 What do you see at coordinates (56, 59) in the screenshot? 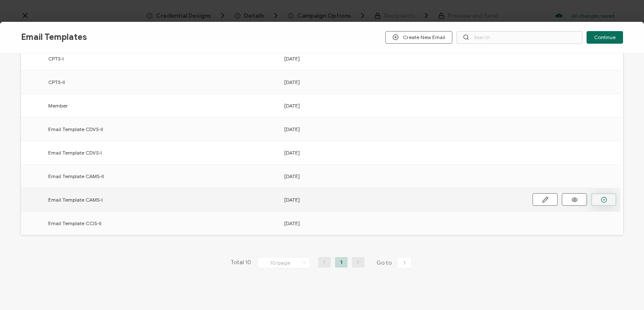
I see `span: CPTS-I` at bounding box center [56, 59].